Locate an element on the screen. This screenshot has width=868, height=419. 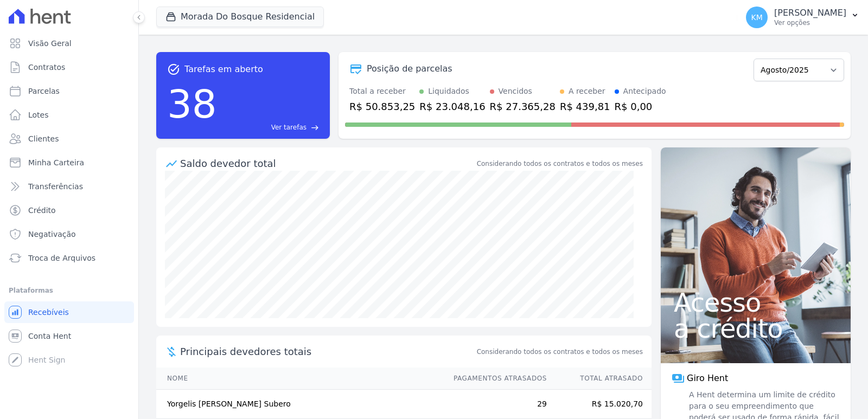
a: Negativação is located at coordinates (69, 234).